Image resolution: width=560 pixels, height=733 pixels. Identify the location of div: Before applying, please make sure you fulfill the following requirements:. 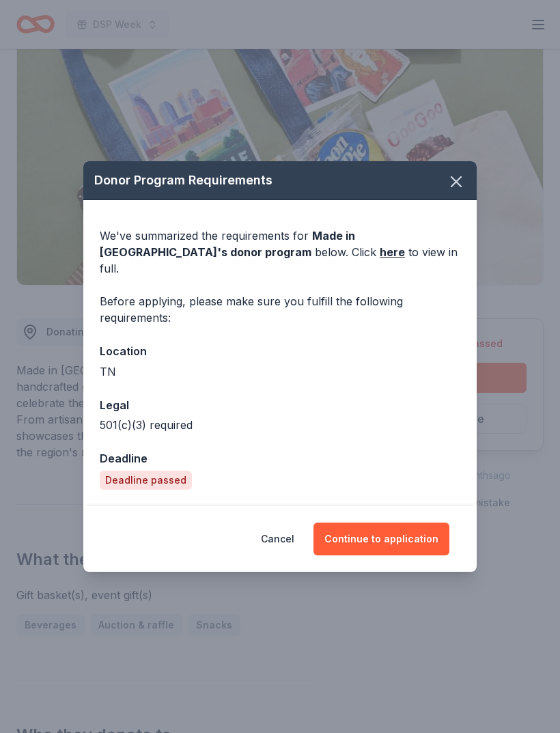
(280, 310).